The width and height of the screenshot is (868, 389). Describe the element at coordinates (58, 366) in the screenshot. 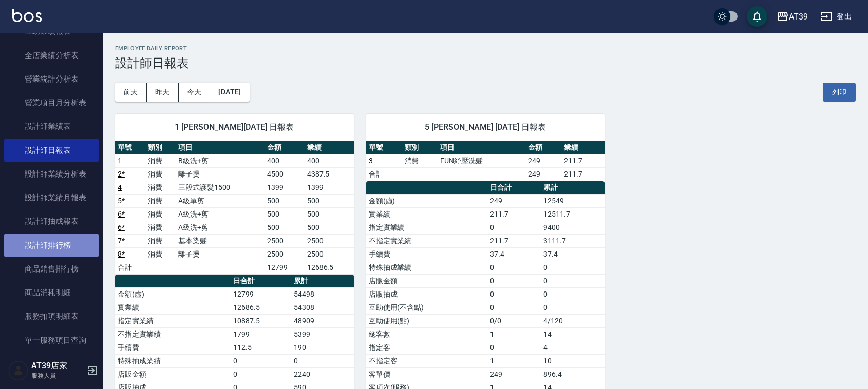

I see `h5: AT39店家` at that location.